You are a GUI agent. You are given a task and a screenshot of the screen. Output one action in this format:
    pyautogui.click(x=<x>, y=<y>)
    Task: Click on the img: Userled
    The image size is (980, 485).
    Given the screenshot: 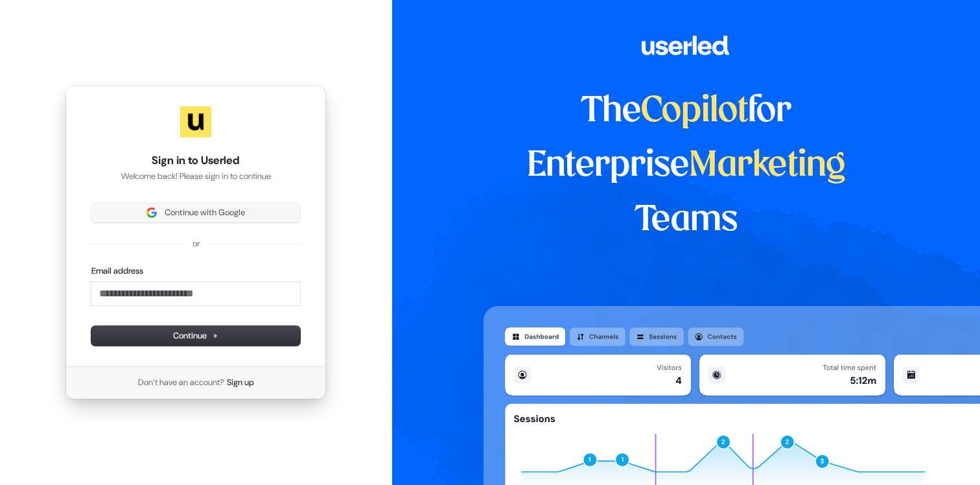 What is the action you would take?
    pyautogui.click(x=196, y=121)
    